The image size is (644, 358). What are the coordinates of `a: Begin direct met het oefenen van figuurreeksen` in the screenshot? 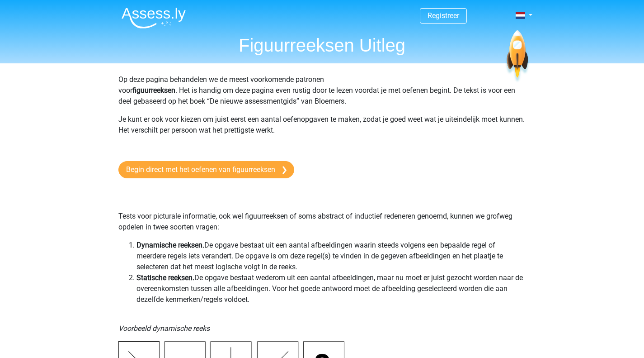 It's located at (206, 169).